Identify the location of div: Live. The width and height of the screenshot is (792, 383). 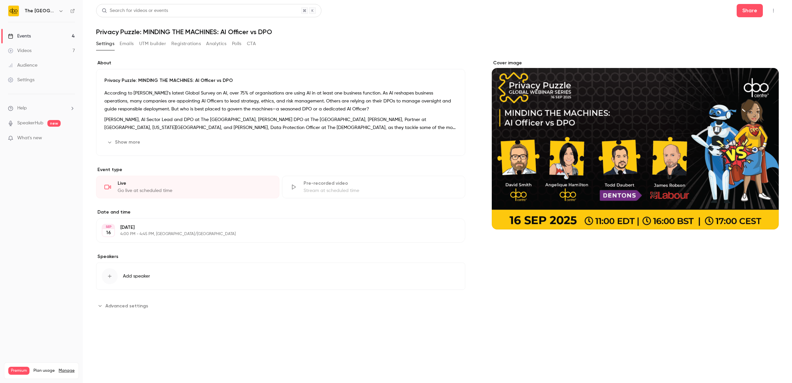
(194, 183).